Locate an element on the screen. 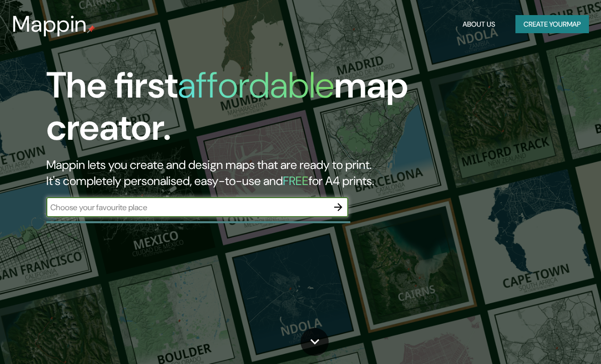 The image size is (601, 364). button: About Us is located at coordinates (479, 24).